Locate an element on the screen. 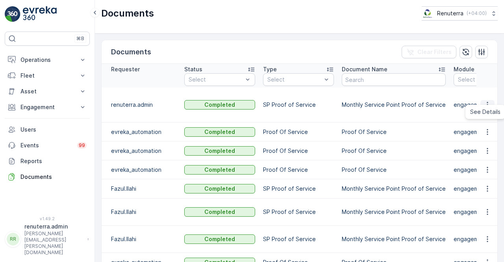 The width and height of the screenshot is (504, 262). p: Events is located at coordinates (46, 145).